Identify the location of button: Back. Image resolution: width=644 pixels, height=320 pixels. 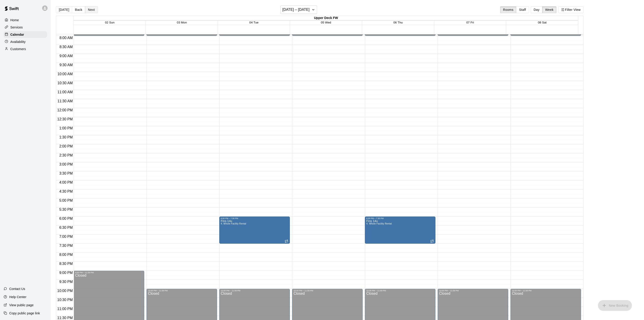
(78, 10).